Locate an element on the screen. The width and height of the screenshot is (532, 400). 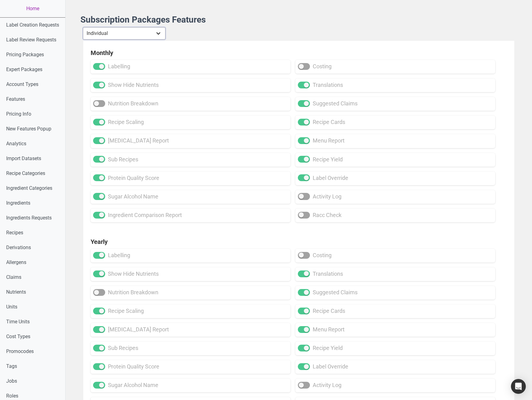
div: Open Intercom Messenger is located at coordinates (519, 387).